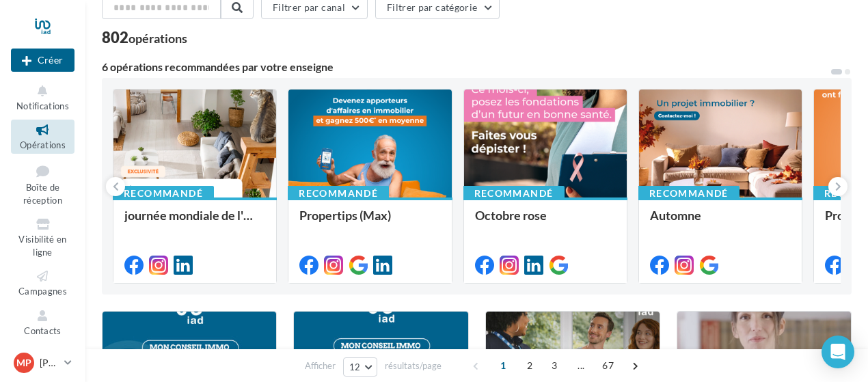 The width and height of the screenshot is (868, 382). Describe the element at coordinates (42, 145) in the screenshot. I see `span: Opérations` at that location.